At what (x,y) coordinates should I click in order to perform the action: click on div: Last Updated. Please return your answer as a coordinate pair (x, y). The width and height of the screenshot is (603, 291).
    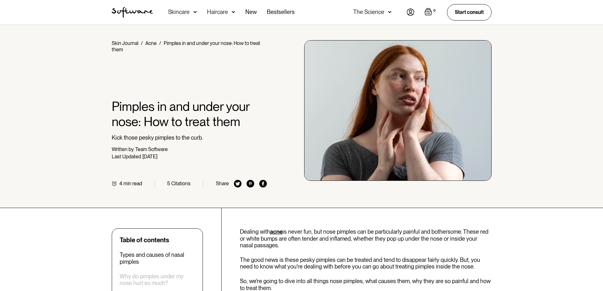
    Looking at the image, I should click on (126, 156).